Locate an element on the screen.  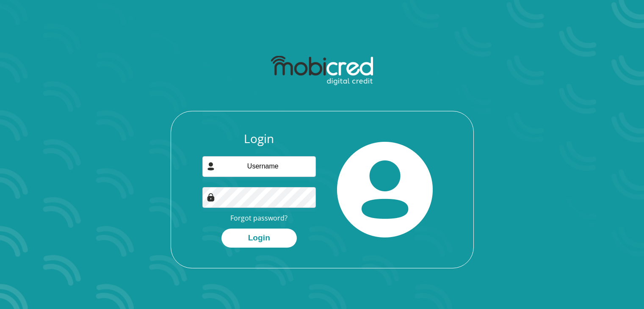
input: Username is located at coordinates (259, 167).